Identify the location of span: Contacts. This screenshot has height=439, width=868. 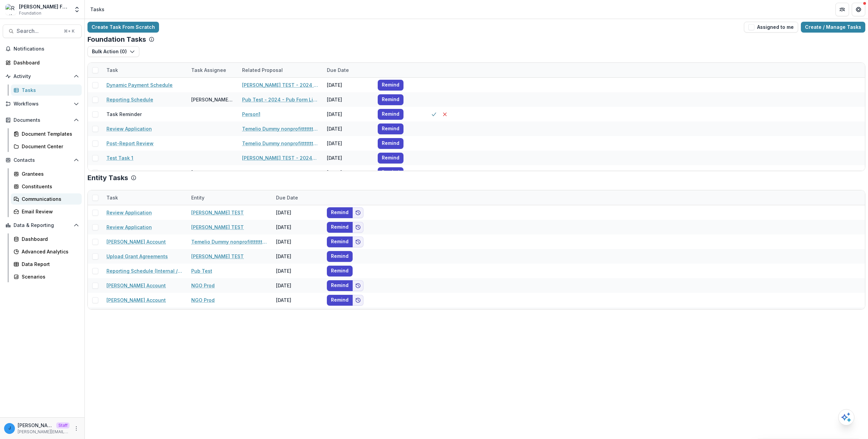
(42, 160).